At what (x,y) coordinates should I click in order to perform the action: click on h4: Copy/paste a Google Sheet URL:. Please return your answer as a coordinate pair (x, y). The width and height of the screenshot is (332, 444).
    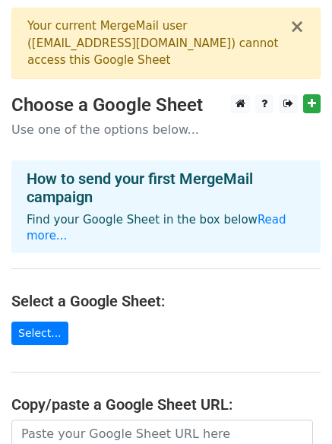
    Looking at the image, I should click on (166, 404).